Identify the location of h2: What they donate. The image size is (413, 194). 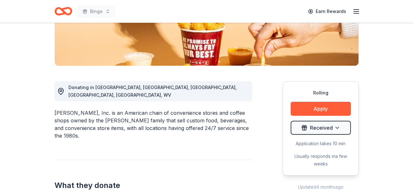
(154, 186).